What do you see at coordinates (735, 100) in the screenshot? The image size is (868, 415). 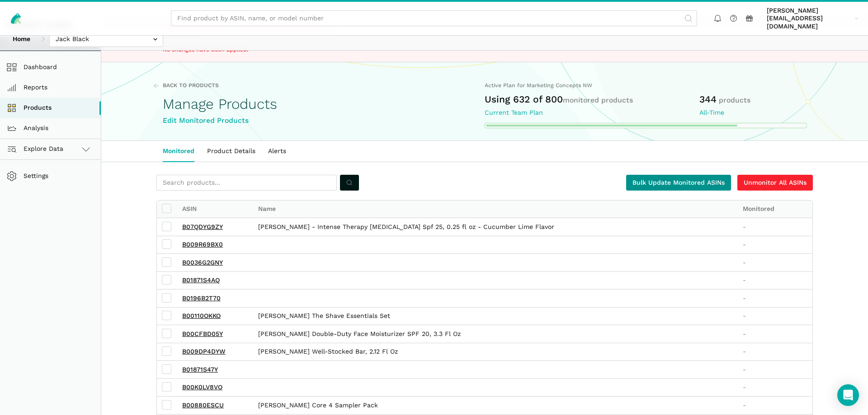 I see `span: products` at bounding box center [735, 100].